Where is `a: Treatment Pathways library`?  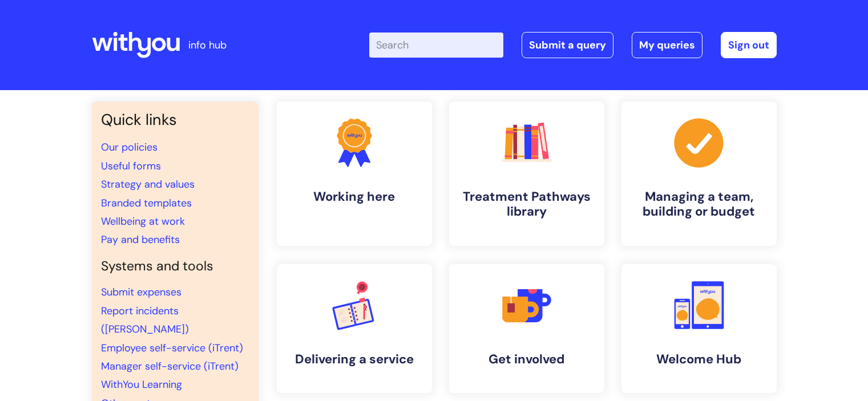
a: Treatment Pathways library is located at coordinates (527, 173).